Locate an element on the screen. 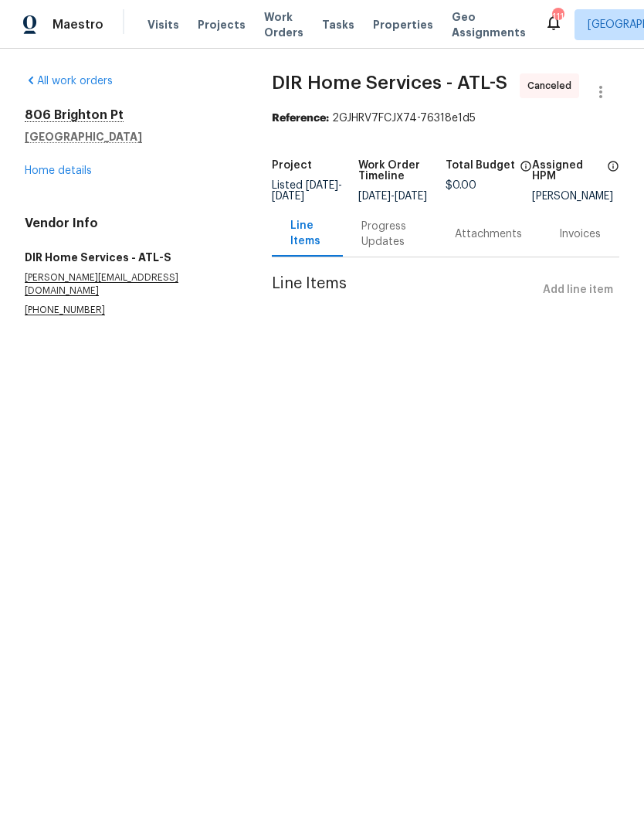 This screenshot has height=827, width=644. a: All work orders is located at coordinates (69, 81).